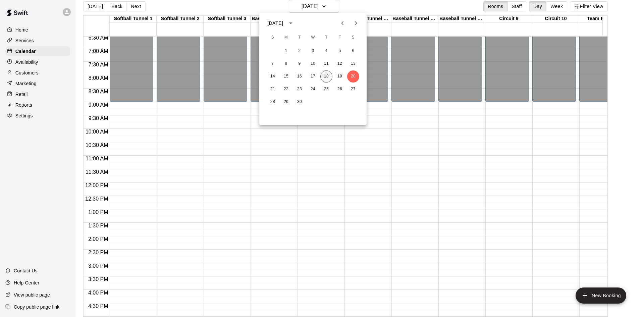 The image size is (644, 317). I want to click on button: 17, so click(313, 76).